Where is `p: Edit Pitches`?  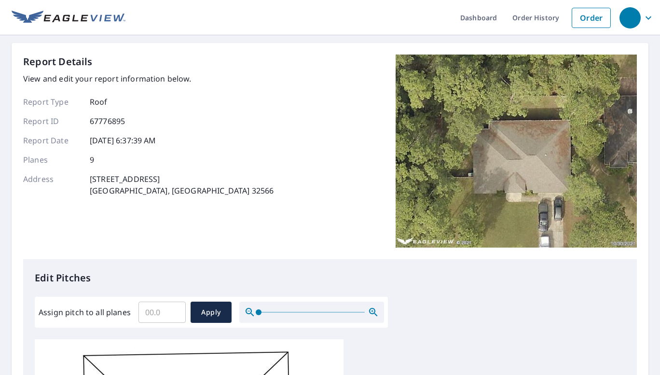 p: Edit Pitches is located at coordinates (330, 278).